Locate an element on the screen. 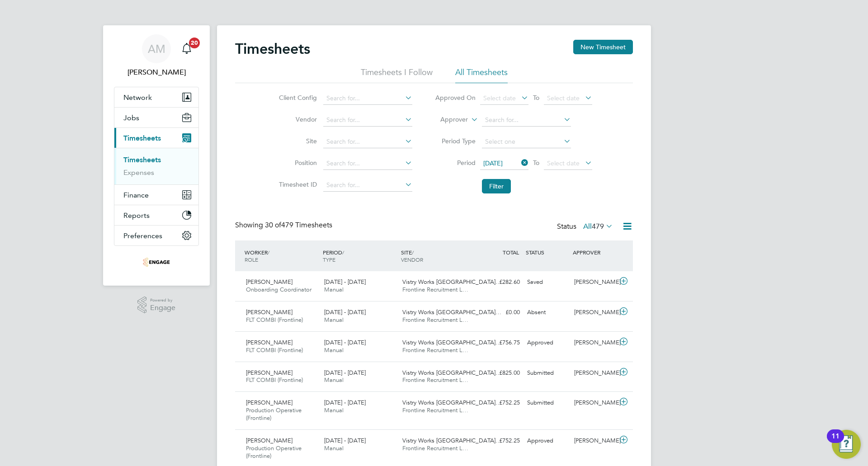 The width and height of the screenshot is (868, 466). div: £756.75 is located at coordinates (500, 343).